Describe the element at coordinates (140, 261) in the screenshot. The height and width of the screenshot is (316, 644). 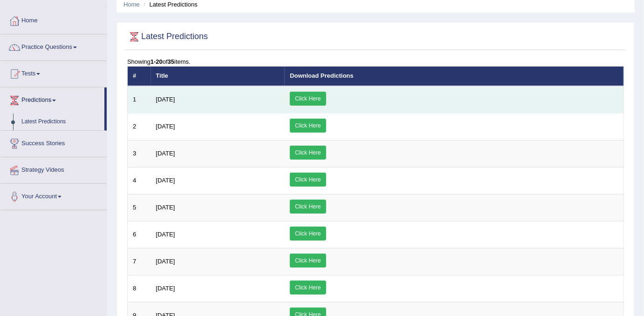
I see `td: 7` at that location.